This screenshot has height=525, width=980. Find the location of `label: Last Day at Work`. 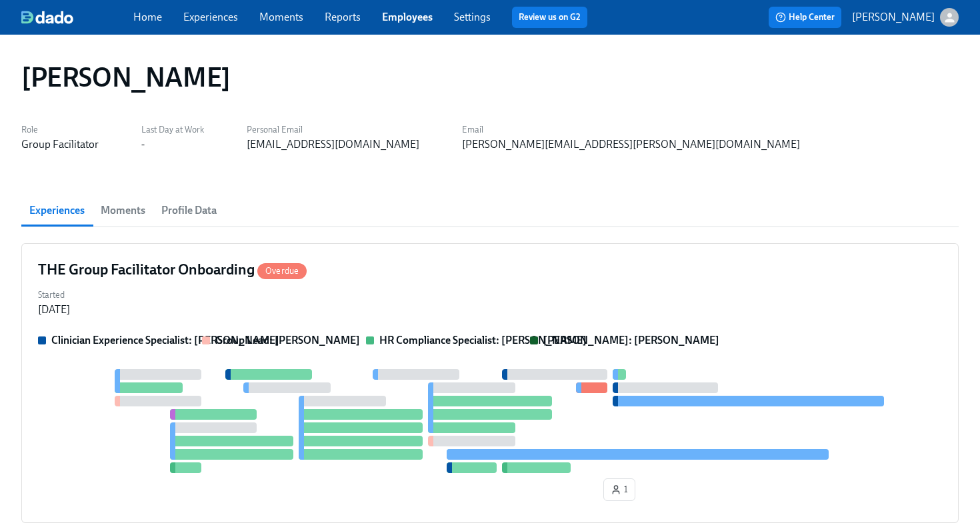

label: Last Day at Work is located at coordinates (172, 130).